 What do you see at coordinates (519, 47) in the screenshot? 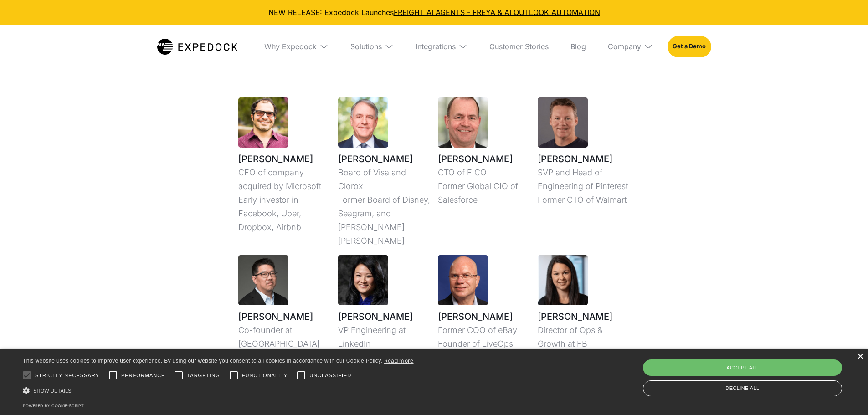
I see `a: Customer Stories` at bounding box center [519, 47].